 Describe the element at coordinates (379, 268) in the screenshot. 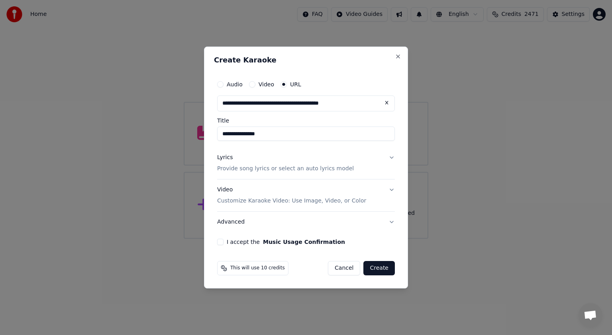

I see `button: Create` at that location.